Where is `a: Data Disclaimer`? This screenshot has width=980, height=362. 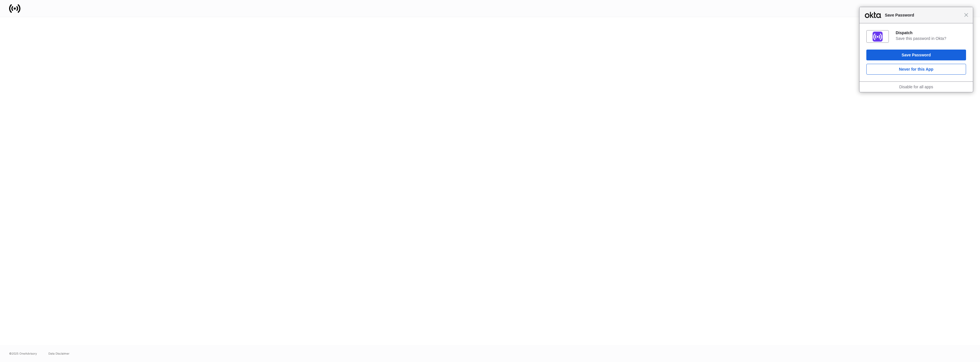 a: Data Disclaimer is located at coordinates (59, 353).